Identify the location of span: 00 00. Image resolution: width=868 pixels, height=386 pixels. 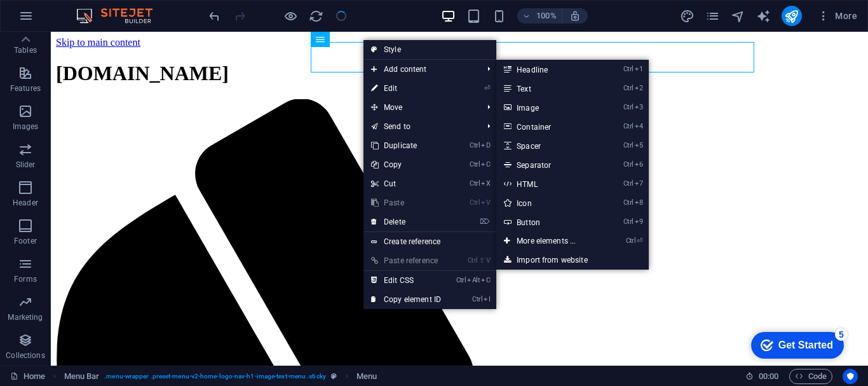
(768, 376).